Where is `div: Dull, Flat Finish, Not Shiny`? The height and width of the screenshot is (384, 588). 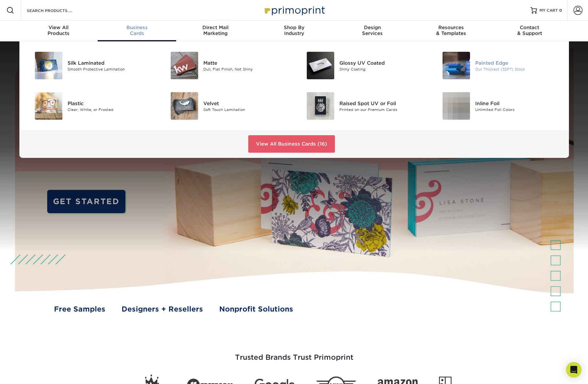 div: Dull, Flat Finish, Not Shiny is located at coordinates (246, 69).